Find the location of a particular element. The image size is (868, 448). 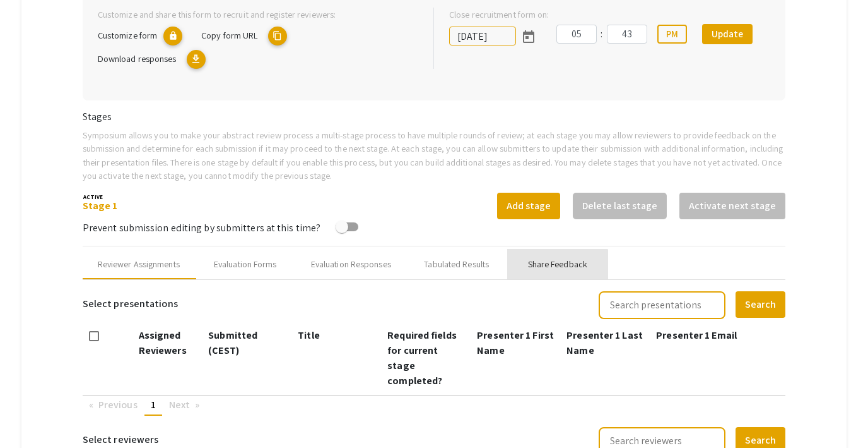

input: Search presentations is located at coordinates (662, 305).